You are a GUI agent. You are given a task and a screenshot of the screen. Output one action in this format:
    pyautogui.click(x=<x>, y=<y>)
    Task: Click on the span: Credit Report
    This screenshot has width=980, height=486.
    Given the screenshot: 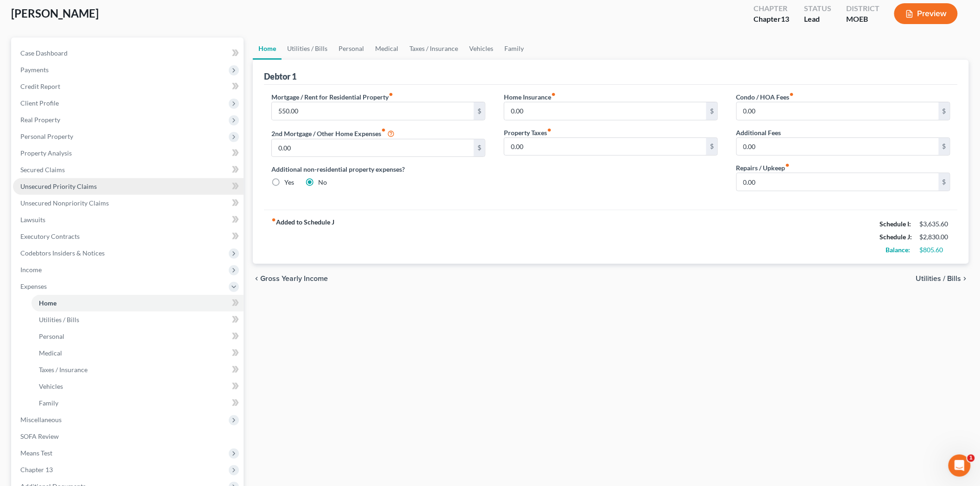 What is the action you would take?
    pyautogui.click(x=40, y=86)
    